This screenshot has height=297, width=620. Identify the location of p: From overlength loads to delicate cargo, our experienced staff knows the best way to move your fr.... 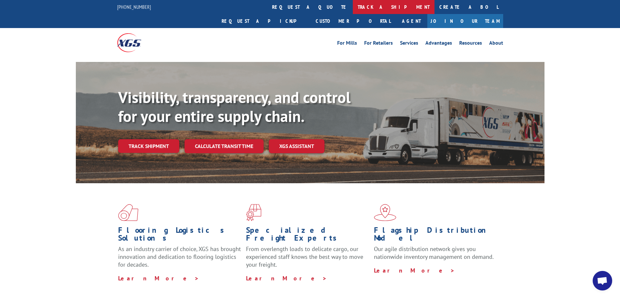
(308, 259).